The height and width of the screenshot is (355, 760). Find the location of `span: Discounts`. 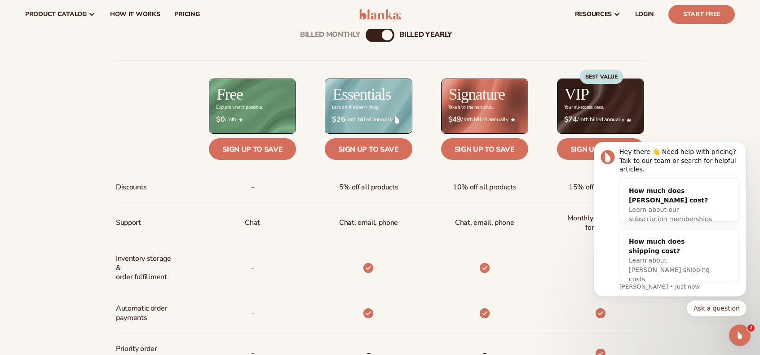

span: Discounts is located at coordinates (131, 187).